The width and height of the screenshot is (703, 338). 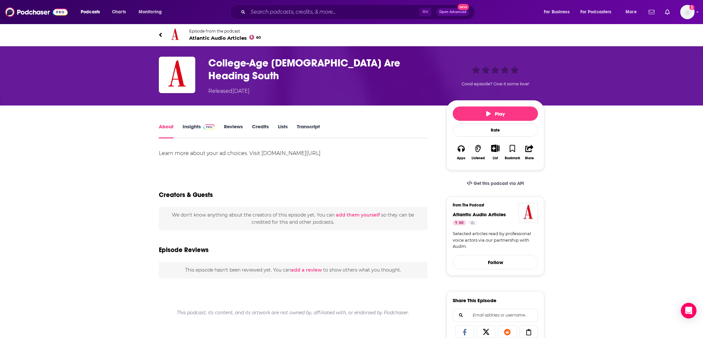 I want to click on a: 60, so click(x=459, y=222).